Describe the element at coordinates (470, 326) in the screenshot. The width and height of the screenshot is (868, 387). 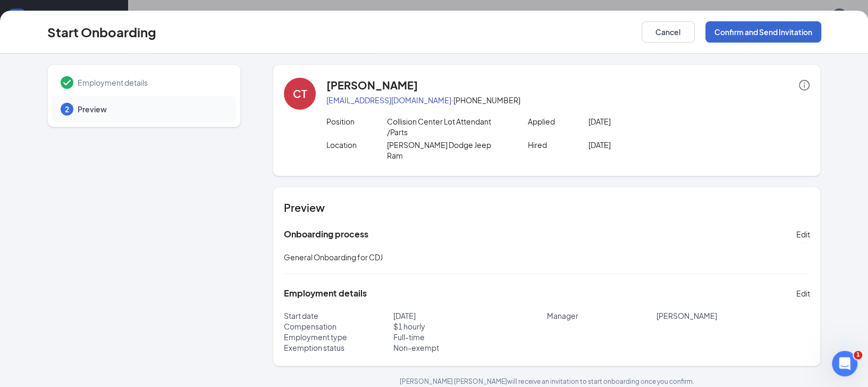
I see `p: $ 1 hourly` at that location.